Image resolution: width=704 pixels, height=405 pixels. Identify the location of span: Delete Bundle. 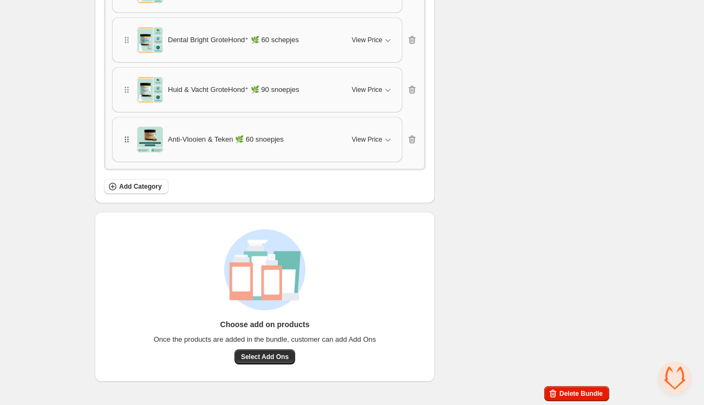
(581, 394).